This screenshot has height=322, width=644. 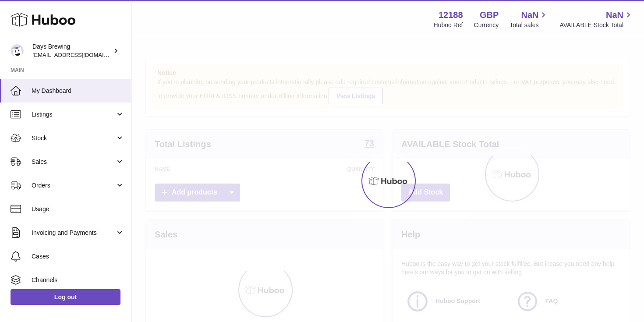 What do you see at coordinates (78, 91) in the screenshot?
I see `span: My Dashboard` at bounding box center [78, 91].